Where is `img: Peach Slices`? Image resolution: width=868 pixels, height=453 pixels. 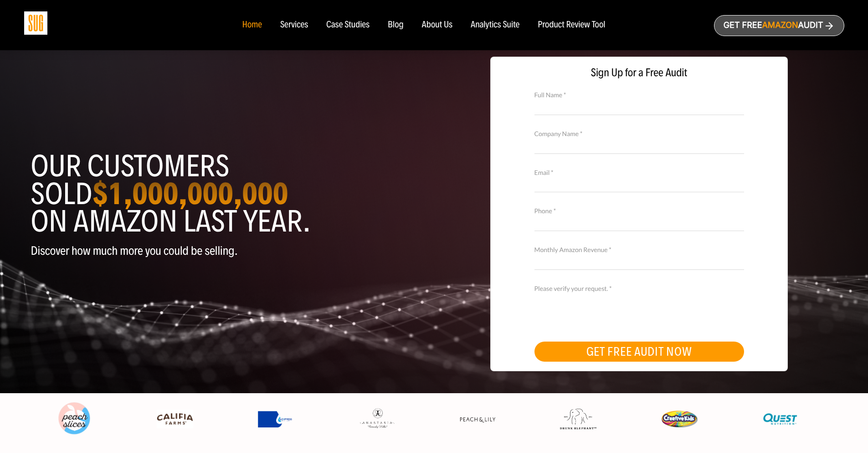
img: Peach Slices is located at coordinates (75, 418).